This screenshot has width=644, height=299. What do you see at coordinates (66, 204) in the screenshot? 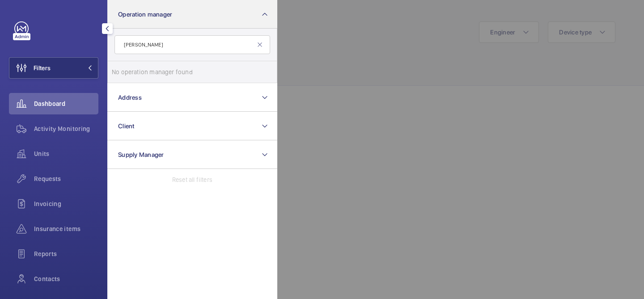
I see `span: Invoicing` at bounding box center [66, 204].